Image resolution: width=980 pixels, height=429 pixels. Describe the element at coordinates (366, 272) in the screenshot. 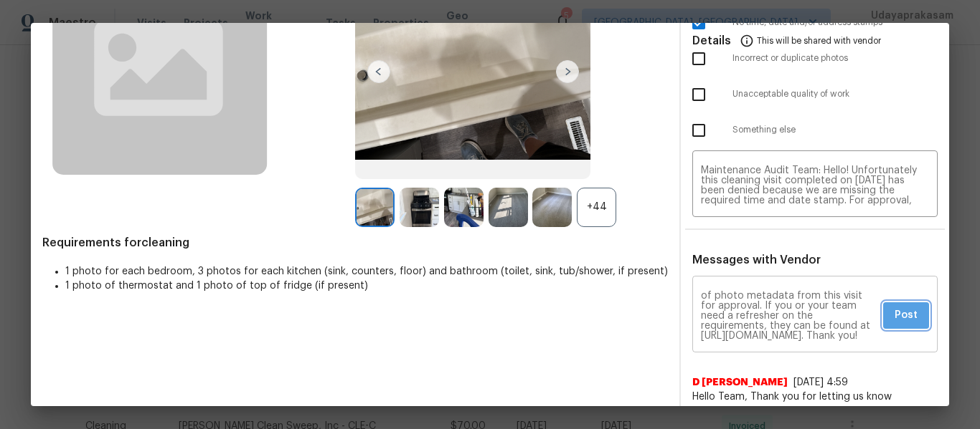

I see `li: 1 photo for each bedroom, 3 photos for each kitchen (sink, counters, floor) and bathroom (toilet,...` at that location.